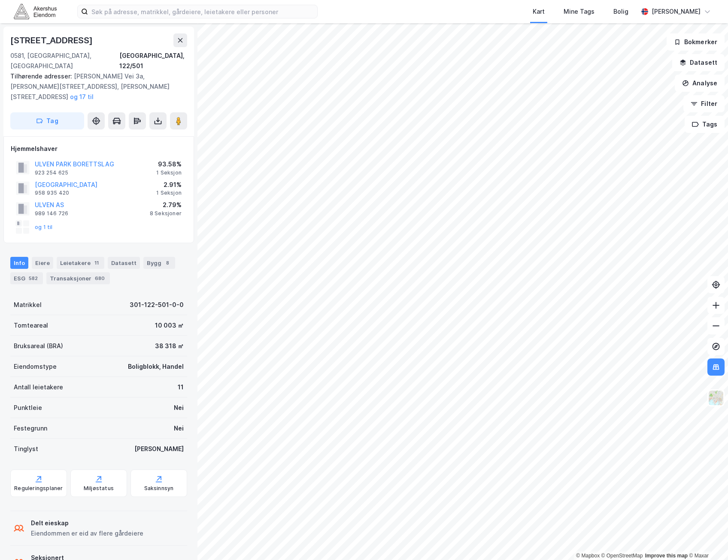 The image size is (728, 560). I want to click on div: 923 254 625, so click(51, 173).